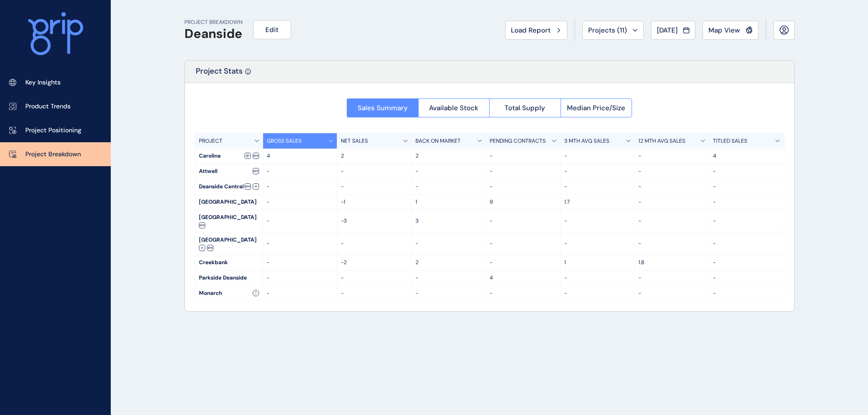 The width and height of the screenshot is (868, 415). Describe the element at coordinates (597, 202) in the screenshot. I see `p: 1.7` at that location.